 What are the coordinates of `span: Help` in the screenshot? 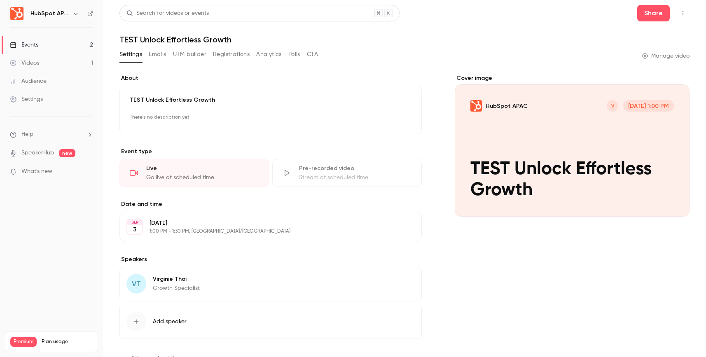 It's located at (27, 134).